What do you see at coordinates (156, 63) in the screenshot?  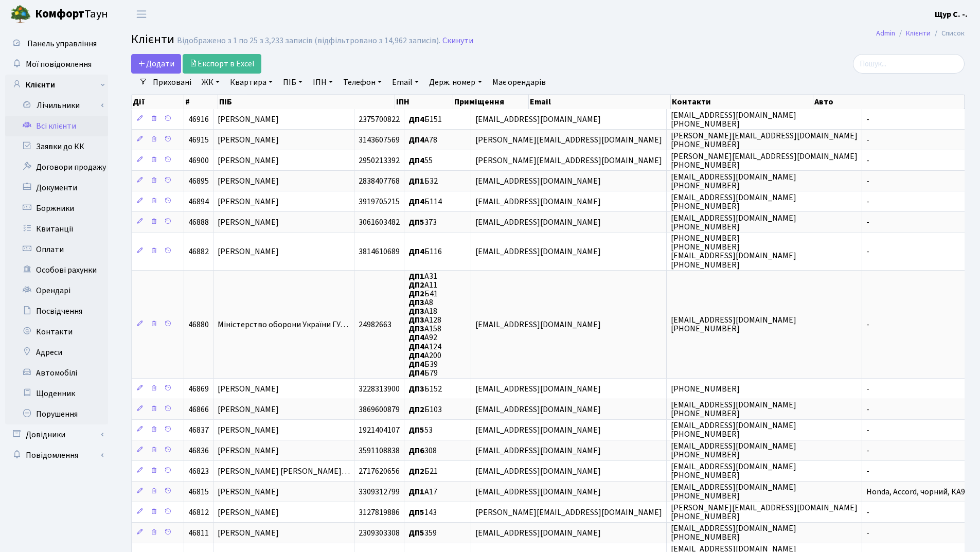 I see `a: Додати` at bounding box center [156, 63].